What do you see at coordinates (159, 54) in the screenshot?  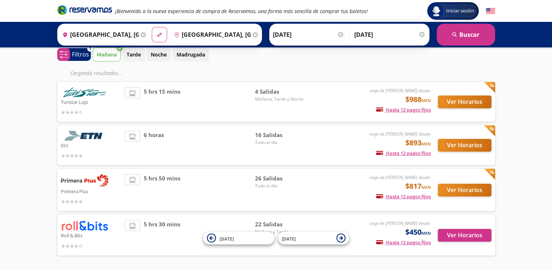 I see `p: Noche` at bounding box center [159, 54].